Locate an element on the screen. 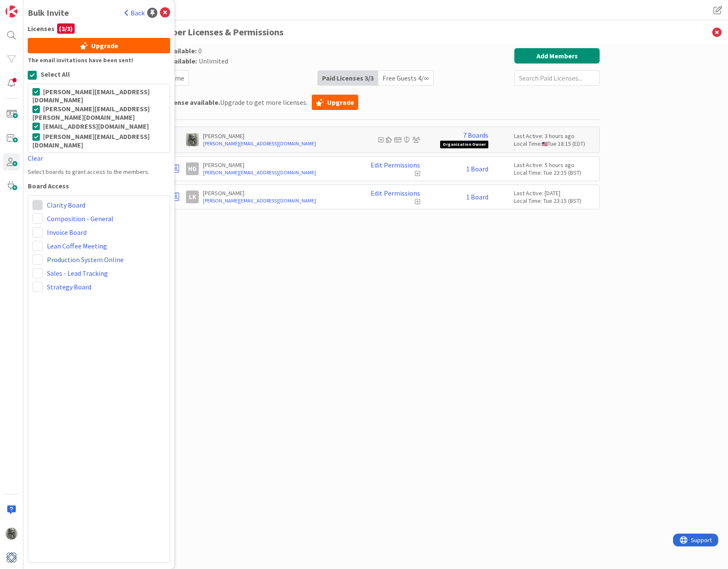  input: Search Paid Licenses... is located at coordinates (557, 78).